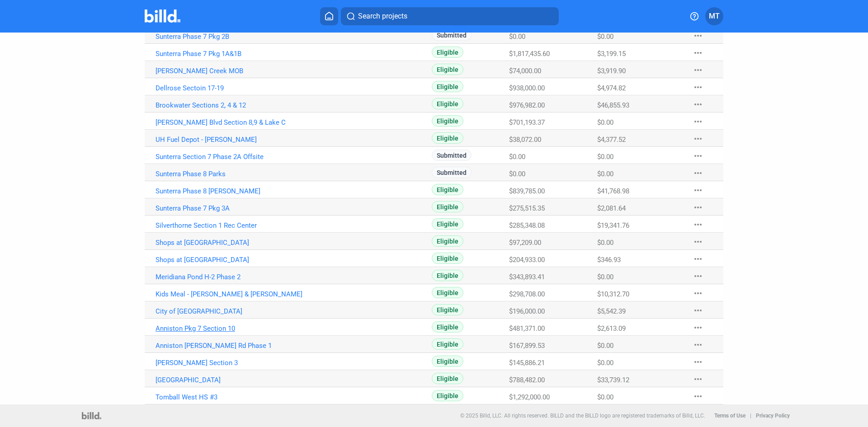  What do you see at coordinates (613, 191) in the screenshot?
I see `span: $41,768.98` at bounding box center [613, 191].